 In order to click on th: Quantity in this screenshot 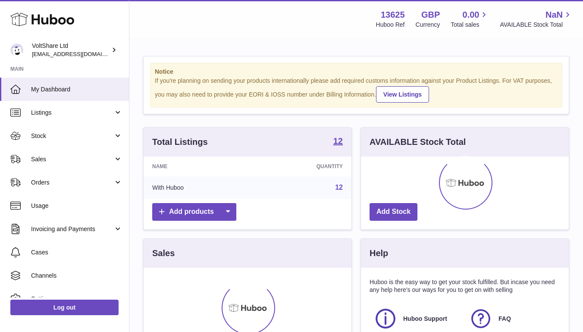, I will do `click(302, 166)`.